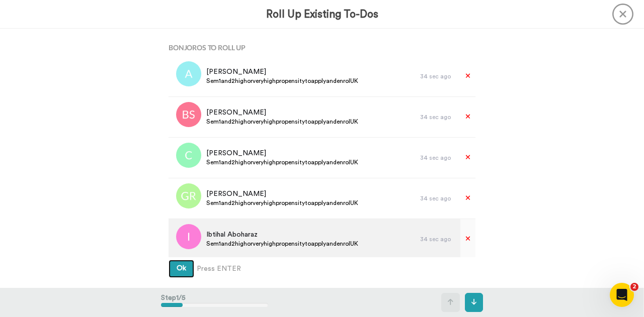 The height and width of the screenshot is (317, 644). Describe the element at coordinates (189, 196) in the screenshot. I see `img: gr.png` at that location.